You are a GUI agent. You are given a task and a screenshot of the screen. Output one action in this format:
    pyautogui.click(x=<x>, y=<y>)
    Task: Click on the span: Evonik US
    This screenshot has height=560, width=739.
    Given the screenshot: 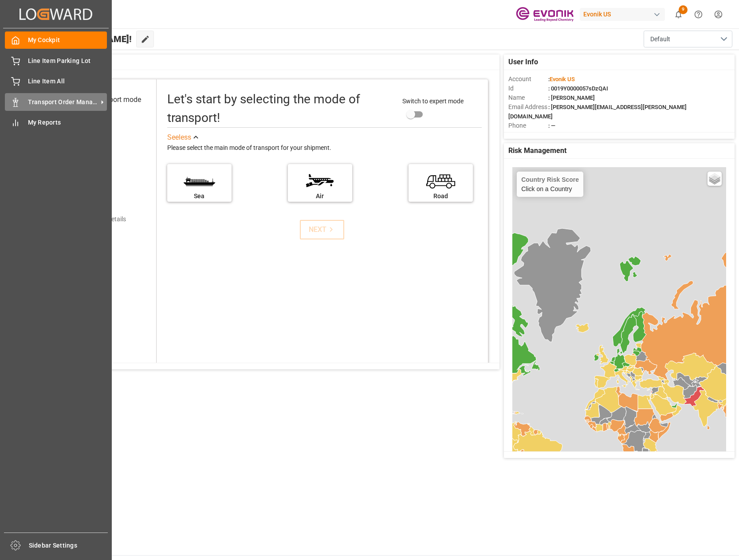 What is the action you would take?
    pyautogui.click(x=562, y=79)
    